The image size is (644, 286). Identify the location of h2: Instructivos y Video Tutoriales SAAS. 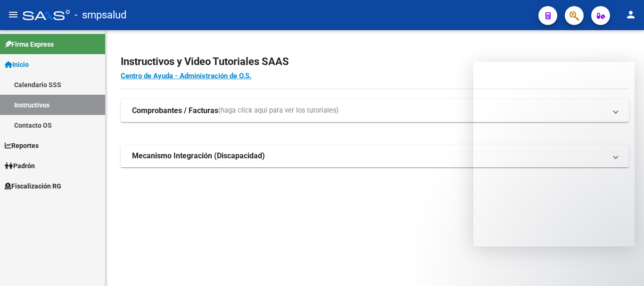
(375, 62).